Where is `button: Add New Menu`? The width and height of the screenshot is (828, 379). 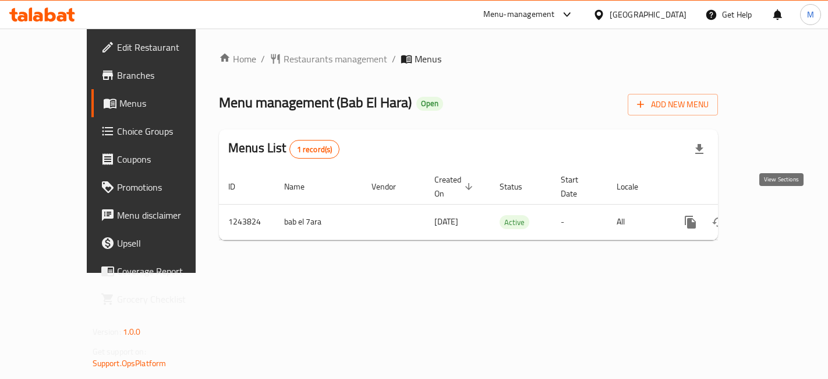 button: Add New Menu is located at coordinates (673, 104).